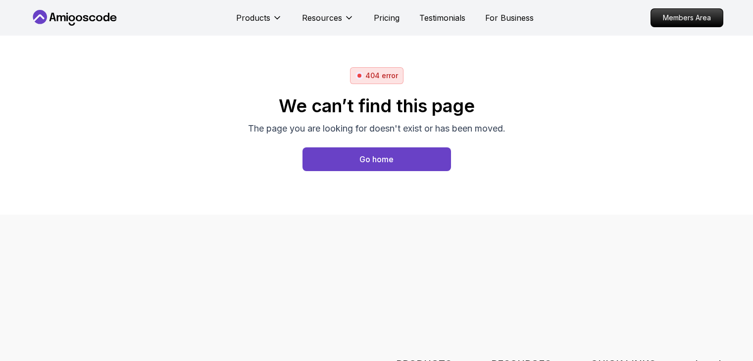 This screenshot has height=361, width=753. What do you see at coordinates (377, 159) in the screenshot?
I see `a: Home page` at bounding box center [377, 159].